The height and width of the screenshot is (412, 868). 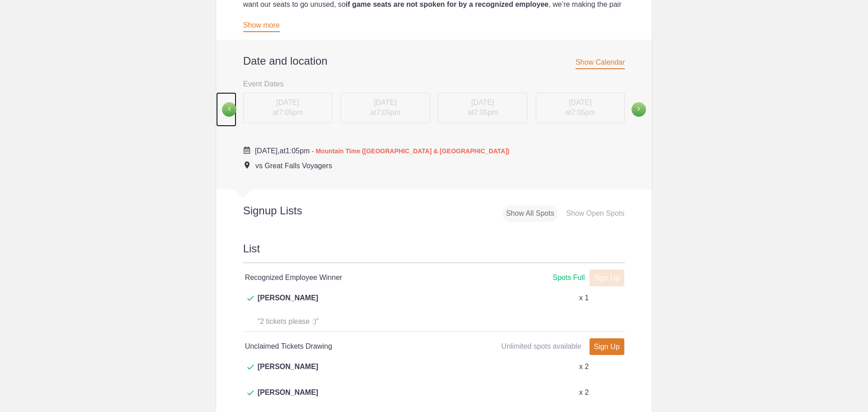 What do you see at coordinates (584, 298) in the screenshot?
I see `p: x 1` at bounding box center [584, 298].